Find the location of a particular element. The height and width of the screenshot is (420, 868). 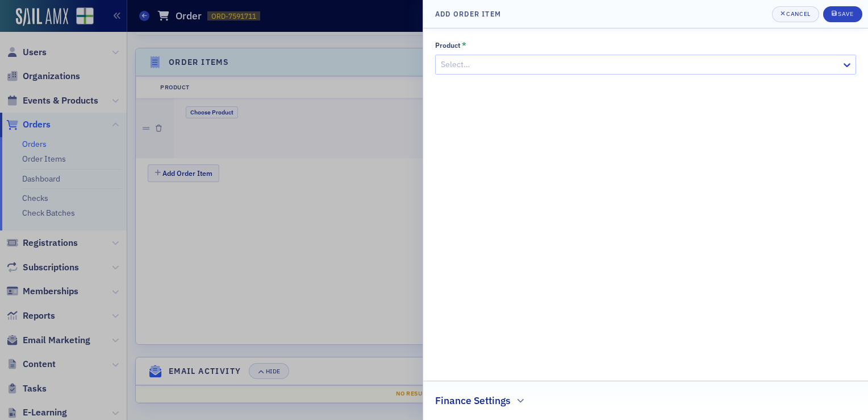

h2: Finance Settings is located at coordinates (473, 400).